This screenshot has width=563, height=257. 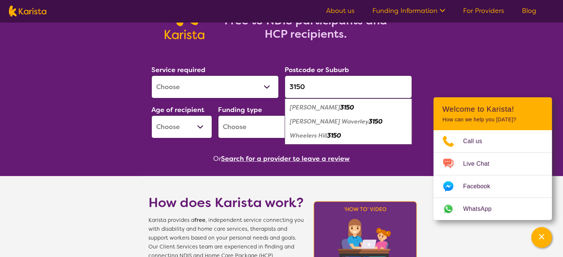 What do you see at coordinates (348, 87) in the screenshot?
I see `input: Type` at bounding box center [348, 87].